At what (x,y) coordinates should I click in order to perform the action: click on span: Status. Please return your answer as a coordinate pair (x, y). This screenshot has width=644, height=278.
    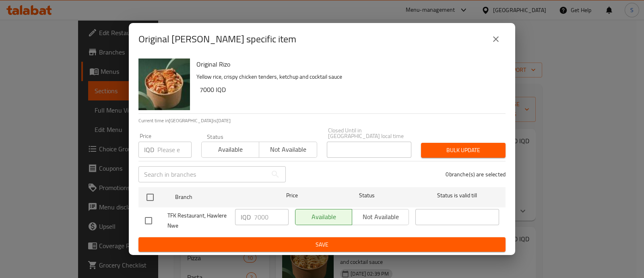
    Looking at the image, I should click on (367, 195).